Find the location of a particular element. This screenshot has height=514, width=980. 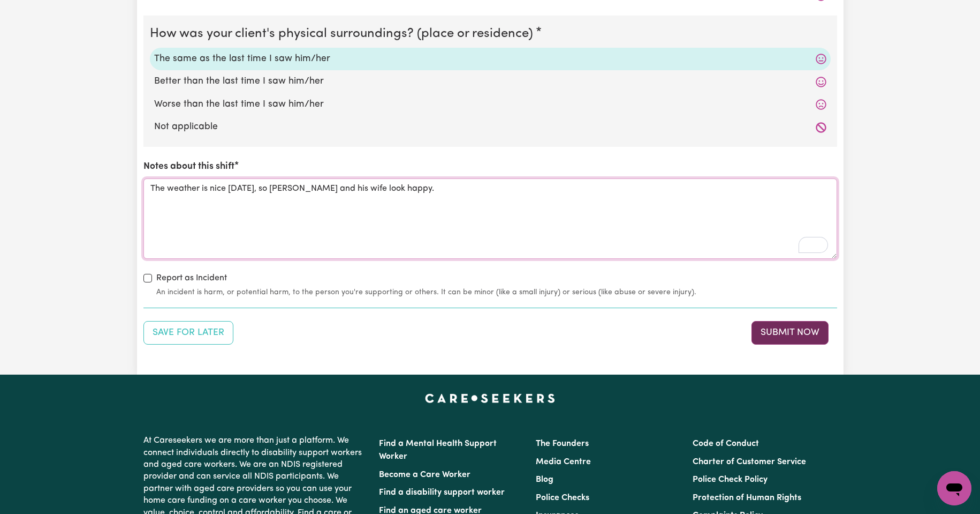

label: Worse than the last time I saw him/her is located at coordinates (490, 105).